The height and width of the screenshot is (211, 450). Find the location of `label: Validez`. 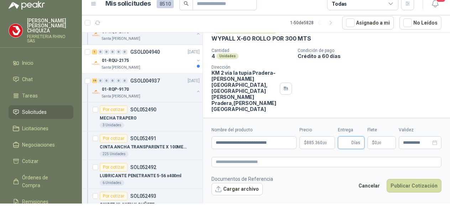

label: Validez is located at coordinates (420, 130).